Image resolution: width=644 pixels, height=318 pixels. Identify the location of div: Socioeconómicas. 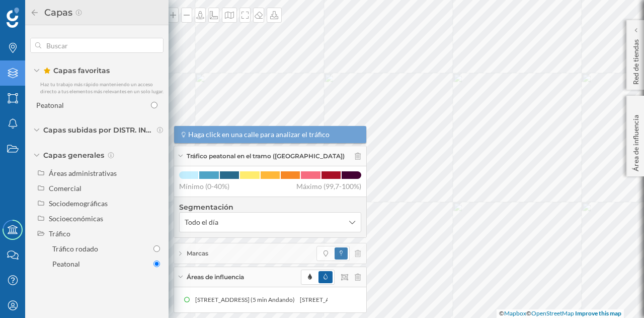
(76, 218).